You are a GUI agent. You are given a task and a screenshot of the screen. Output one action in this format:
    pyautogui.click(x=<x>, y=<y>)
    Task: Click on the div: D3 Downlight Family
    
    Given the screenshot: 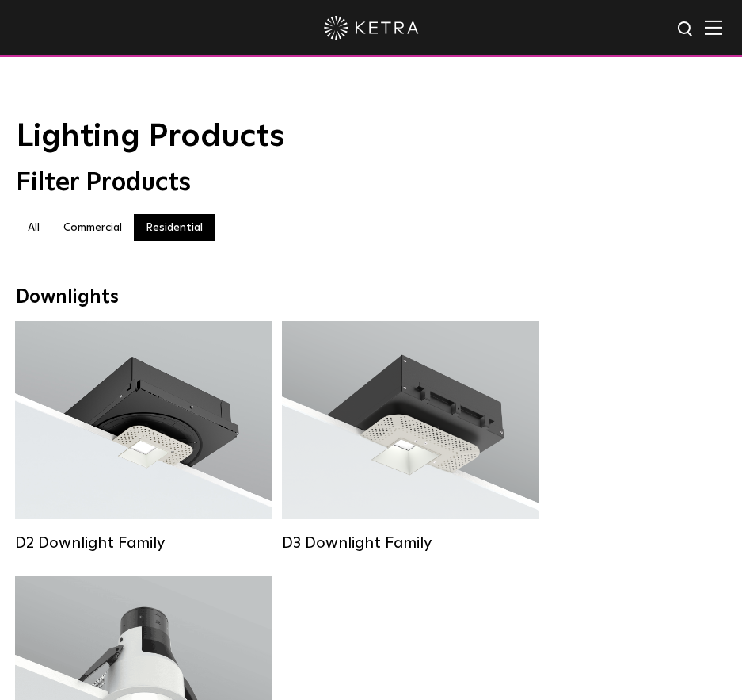 What is the action you would take?
    pyautogui.click(x=410, y=543)
    